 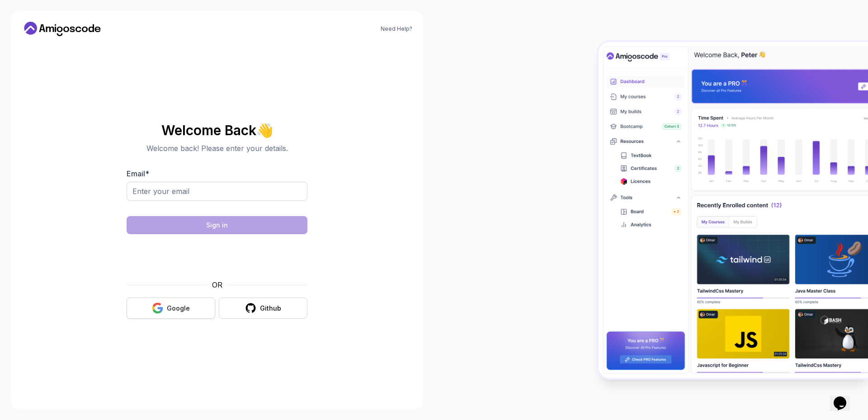 What do you see at coordinates (217, 225) in the screenshot?
I see `div: Sign in` at bounding box center [217, 225].